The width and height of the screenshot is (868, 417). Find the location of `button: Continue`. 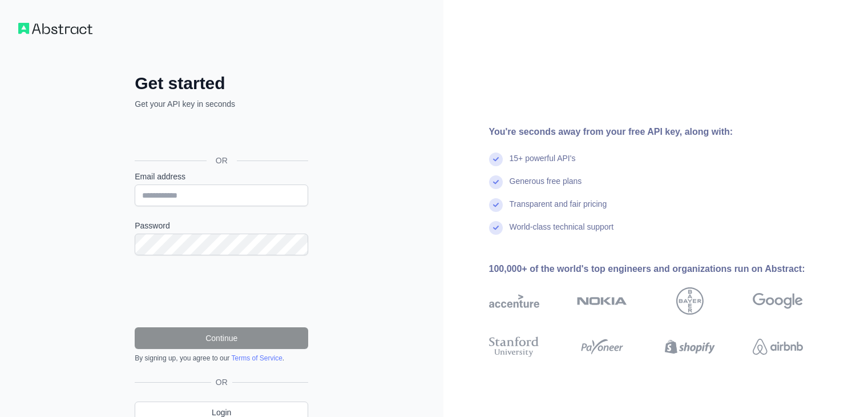

button: Continue is located at coordinates (222, 338).